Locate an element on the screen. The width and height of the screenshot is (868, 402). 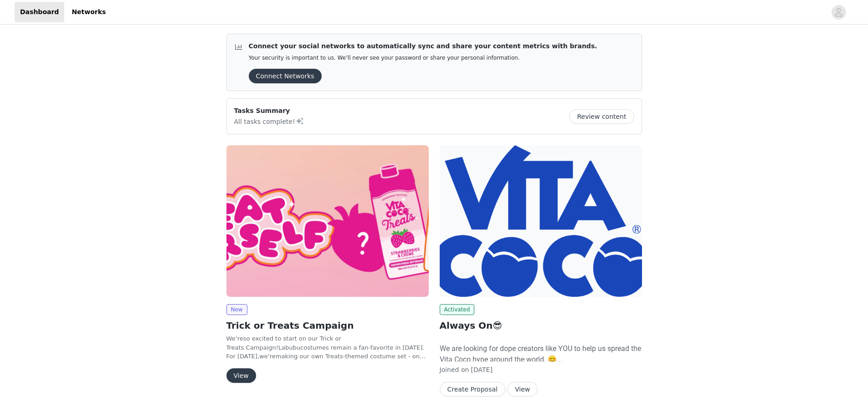
span: we’re is located at coordinates (267, 356).